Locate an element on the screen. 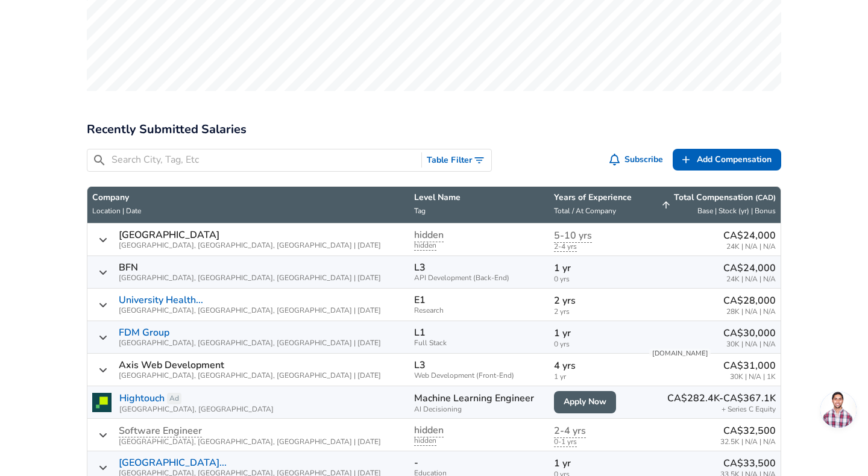 The width and height of the screenshot is (868, 476). span: company info for this data point is hidden until there are more submissions. Submit your salary a... is located at coordinates (161, 432).